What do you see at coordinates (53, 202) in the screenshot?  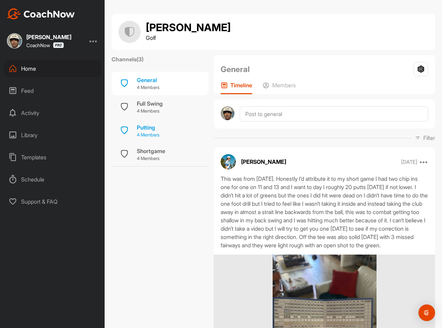 I see `div: Support & FAQ` at bounding box center [53, 202].